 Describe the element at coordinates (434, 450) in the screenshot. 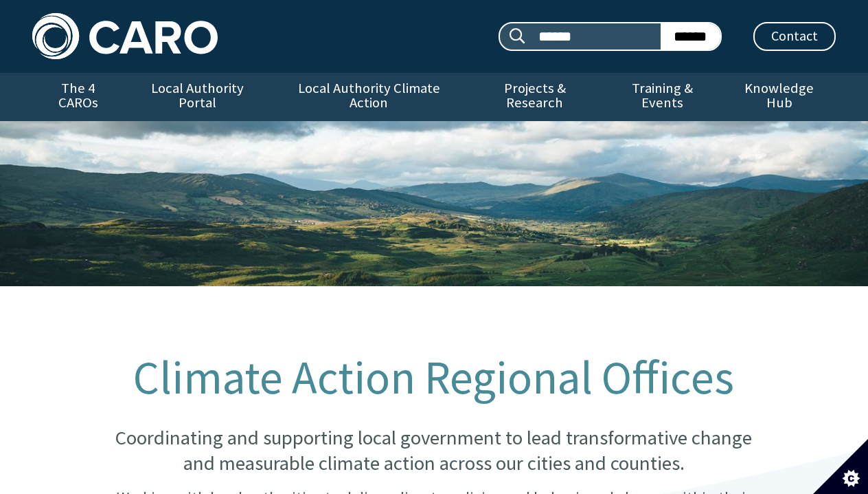

I see `p: Coordinating and supporting local government to lead transformative change and measurable climate...` at that location.